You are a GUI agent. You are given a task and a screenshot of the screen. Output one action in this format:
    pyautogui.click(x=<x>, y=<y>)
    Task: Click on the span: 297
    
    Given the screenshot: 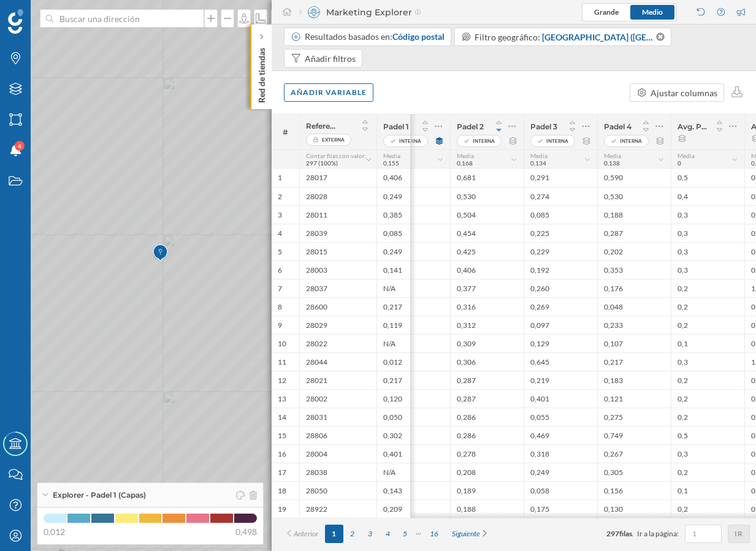 What is the action you would take?
    pyautogui.click(x=612, y=533)
    